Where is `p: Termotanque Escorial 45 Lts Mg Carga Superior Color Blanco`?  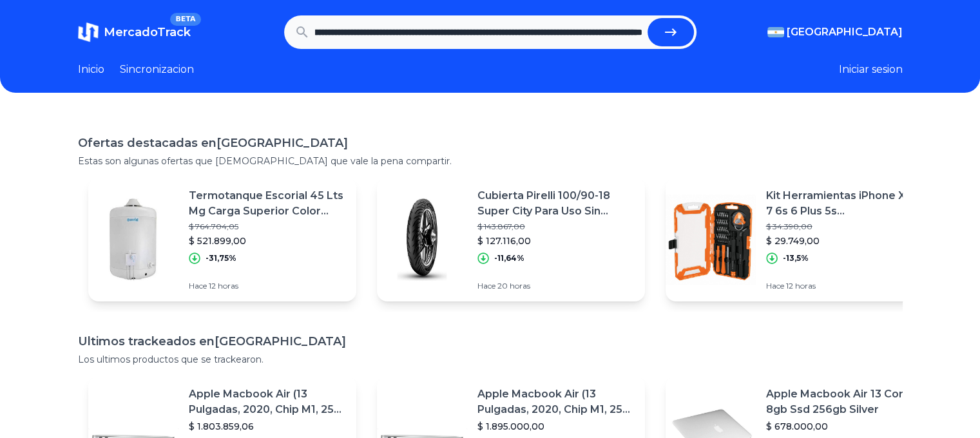
p: Termotanque Escorial 45 Lts Mg Carga Superior Color Blanco is located at coordinates (268, 204).